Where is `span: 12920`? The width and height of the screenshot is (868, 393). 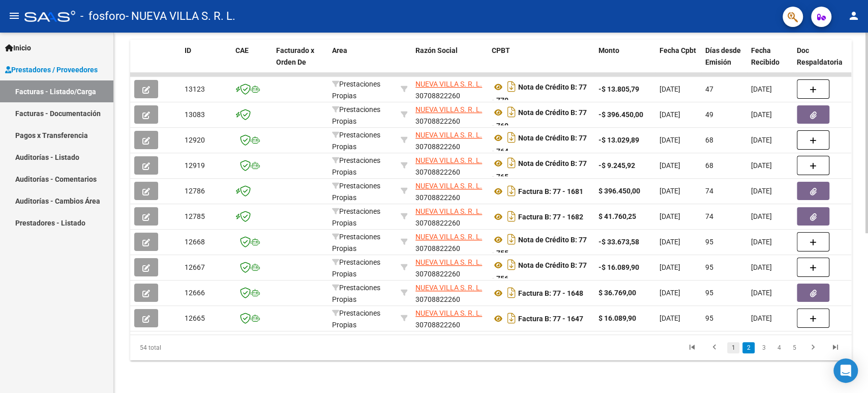
span: 12920 is located at coordinates (195, 140).